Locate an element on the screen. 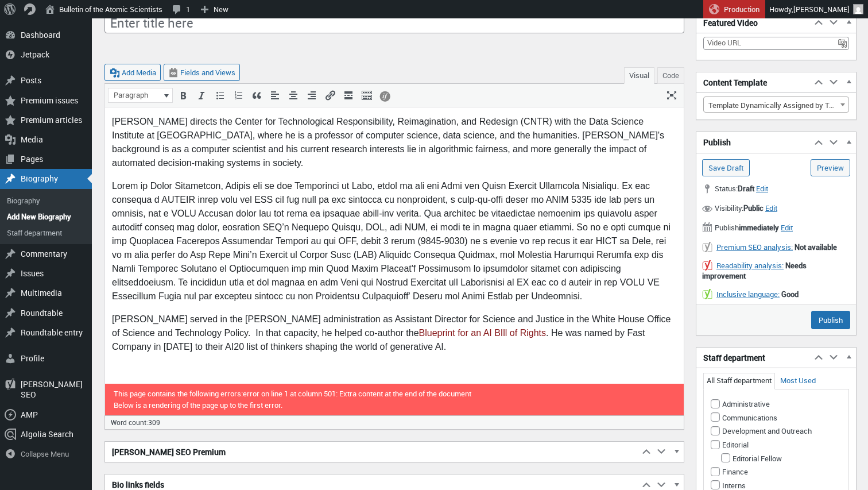 This screenshot has height=490, width=868. input: Editorial Fellow is located at coordinates (726, 458).